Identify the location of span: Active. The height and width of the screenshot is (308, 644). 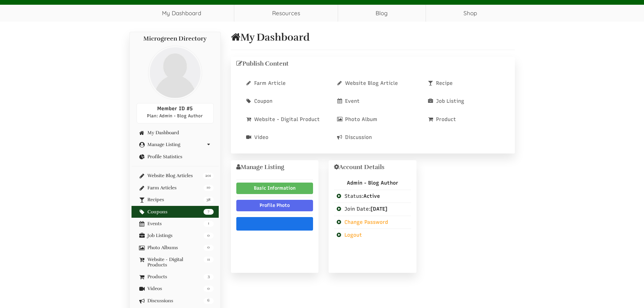
(371, 196).